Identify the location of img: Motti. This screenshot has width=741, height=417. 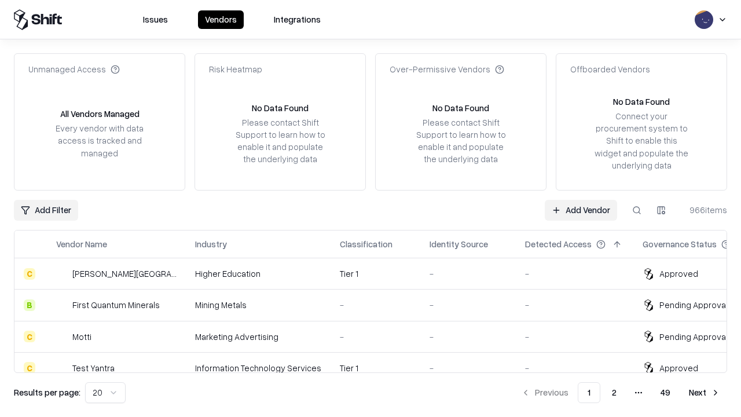
(62, 336).